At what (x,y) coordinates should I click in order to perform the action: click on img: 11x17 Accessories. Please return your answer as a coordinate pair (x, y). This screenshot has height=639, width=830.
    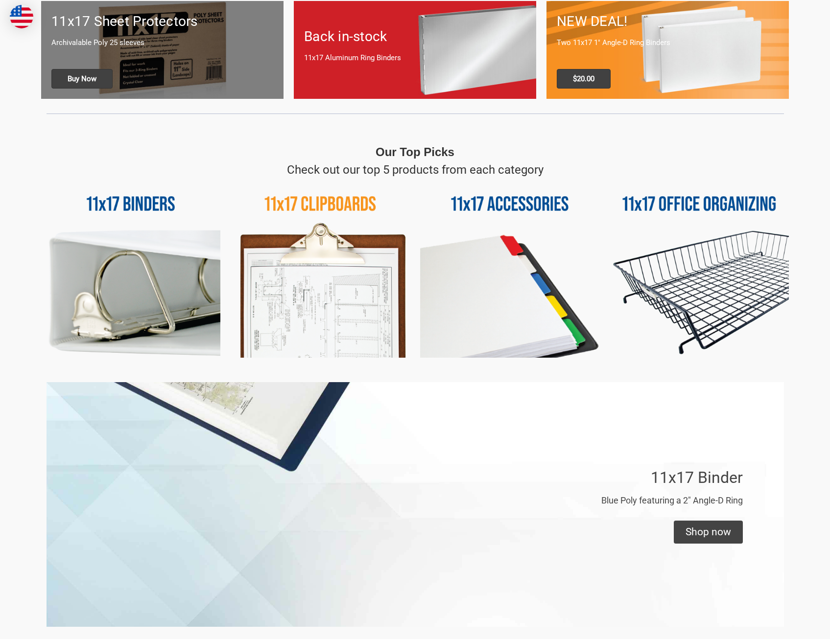
    Looking at the image, I should click on (510, 268).